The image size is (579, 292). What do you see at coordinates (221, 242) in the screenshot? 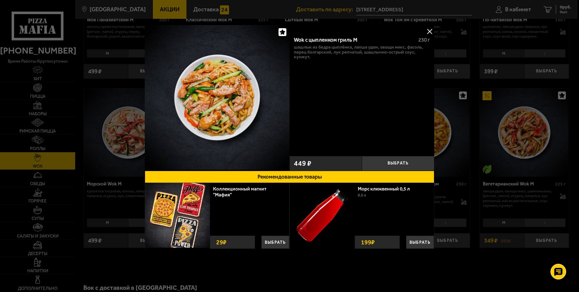
I see `strong: 29 ₽` at bounding box center [221, 242].